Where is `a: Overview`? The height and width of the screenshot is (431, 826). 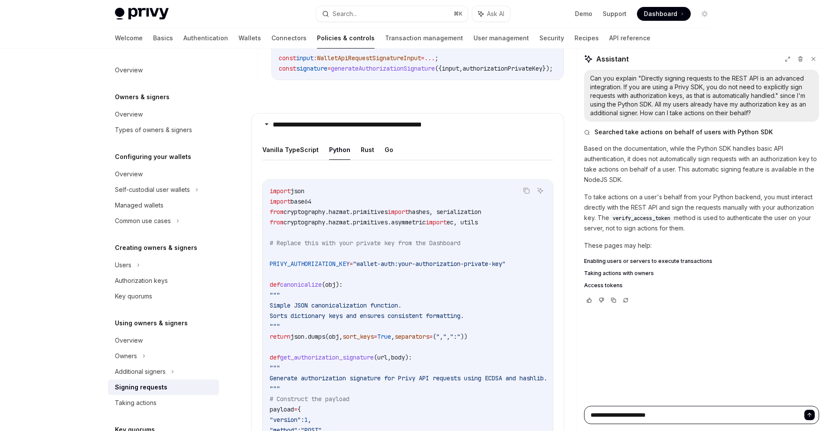 a: Overview is located at coordinates (163, 341).